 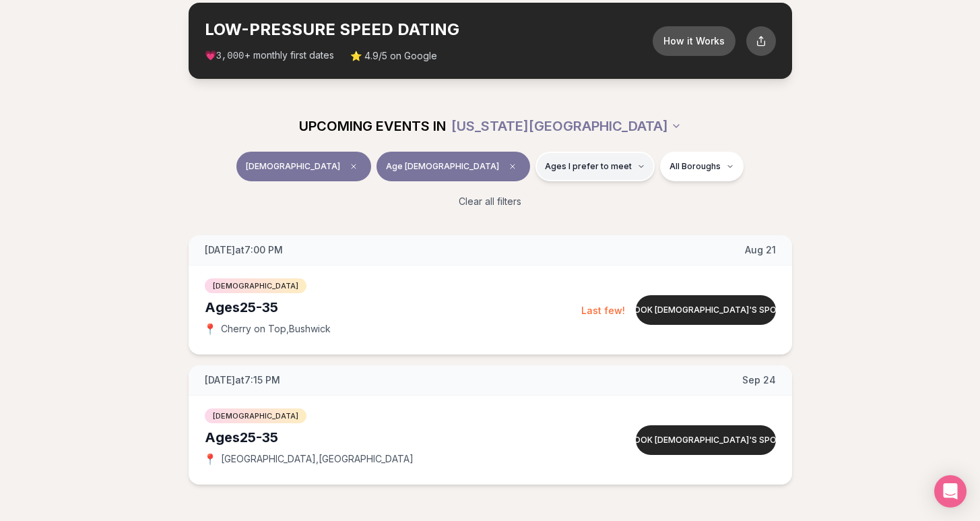 What do you see at coordinates (694, 41) in the screenshot?
I see `button: How it Works` at bounding box center [694, 41].